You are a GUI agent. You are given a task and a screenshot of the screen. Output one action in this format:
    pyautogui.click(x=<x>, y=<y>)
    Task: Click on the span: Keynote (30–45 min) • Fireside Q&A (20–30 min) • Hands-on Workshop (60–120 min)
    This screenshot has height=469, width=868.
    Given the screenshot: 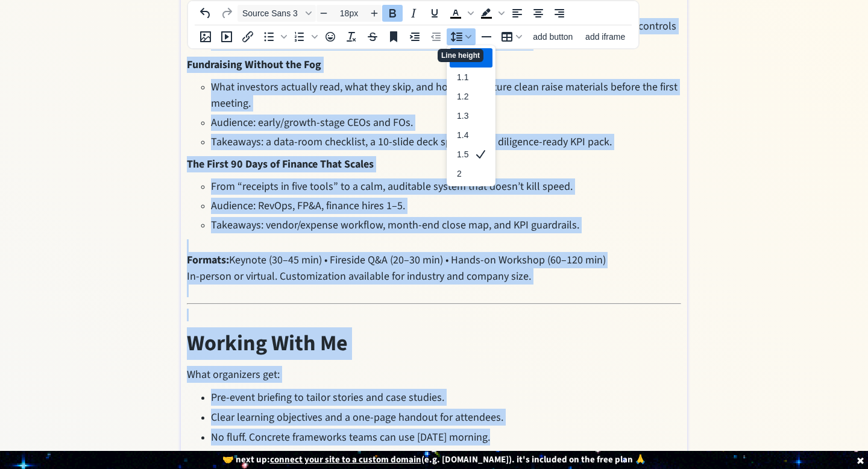 What is the action you would take?
    pyautogui.click(x=417, y=260)
    